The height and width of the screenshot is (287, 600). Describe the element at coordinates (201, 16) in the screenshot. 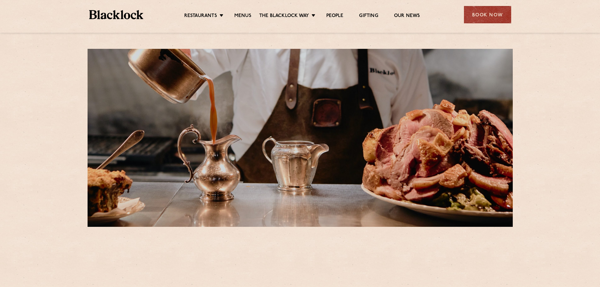

I see `a: Restaurants` at that location.